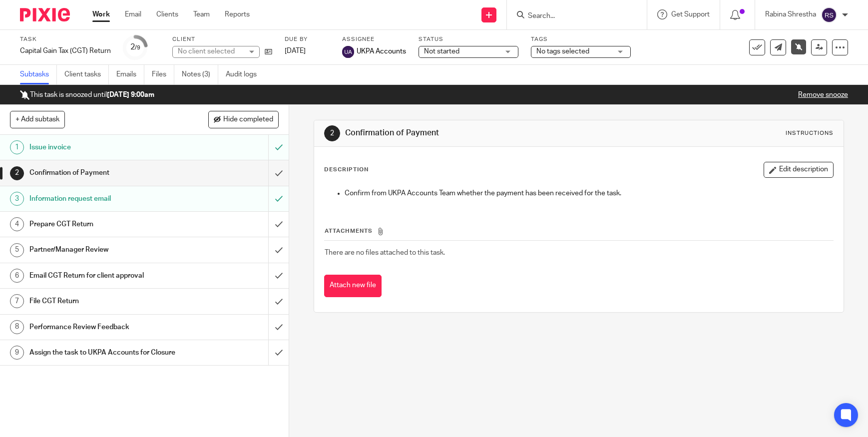 The height and width of the screenshot is (437, 868). Describe the element at coordinates (374, 39) in the screenshot. I see `label: Assignee` at that location.